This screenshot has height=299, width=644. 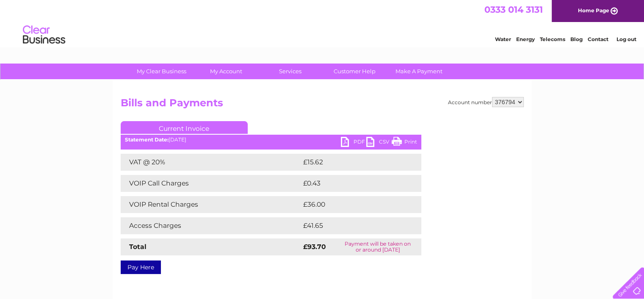 I want to click on strong: Total, so click(x=138, y=247).